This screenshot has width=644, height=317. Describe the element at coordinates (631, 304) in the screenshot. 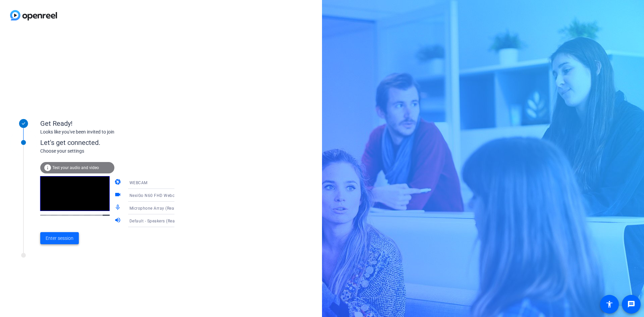

I see `mat-icon: message` at that location.